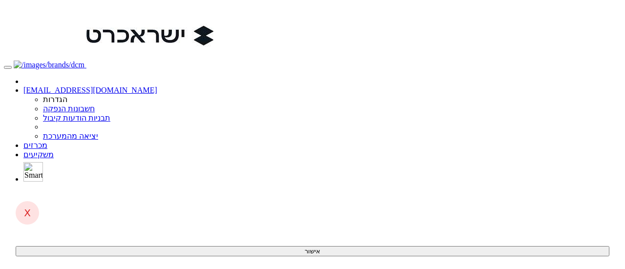  What do you see at coordinates (77, 118) in the screenshot?
I see `a: תבניות הודעות קיבול` at bounding box center [77, 118].